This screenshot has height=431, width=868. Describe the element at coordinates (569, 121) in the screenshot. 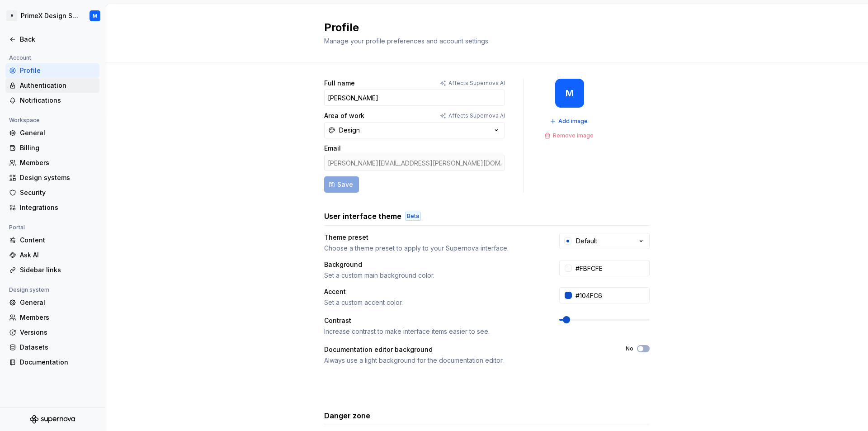

I see `button: Add image` at that location.